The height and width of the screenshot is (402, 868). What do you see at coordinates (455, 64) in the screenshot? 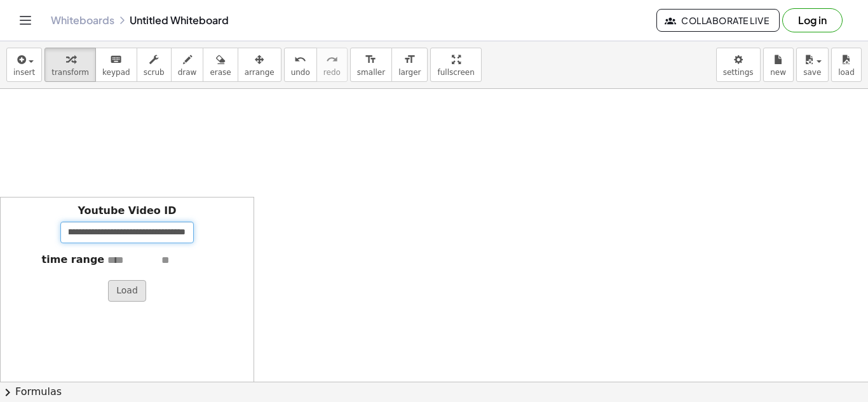
I see `button: fullscreen` at bounding box center [455, 64].